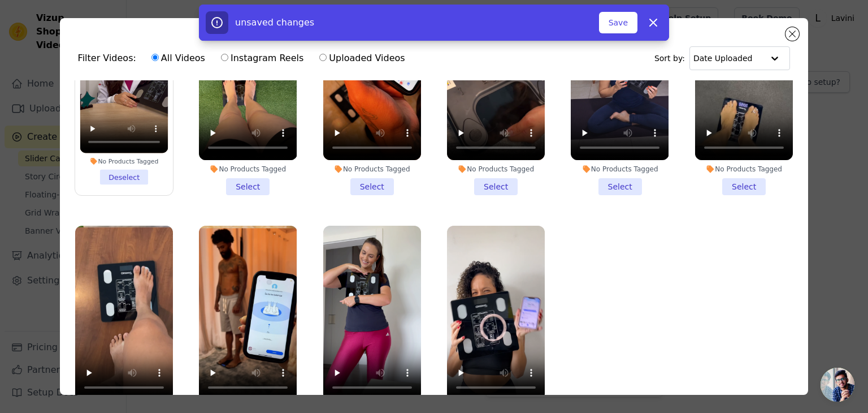 This screenshot has width=868, height=413. I want to click on span: unsaved changes, so click(274, 22).